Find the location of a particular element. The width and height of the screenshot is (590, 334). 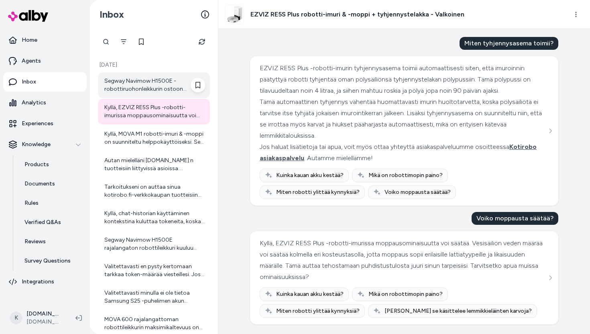

div: Kyllä, MOVA M1 robotti-imuri & -moppi on suunniteltu helppokäyttöiseksi. Sen käyttöä helpottaa mo... is located at coordinates (155, 138).